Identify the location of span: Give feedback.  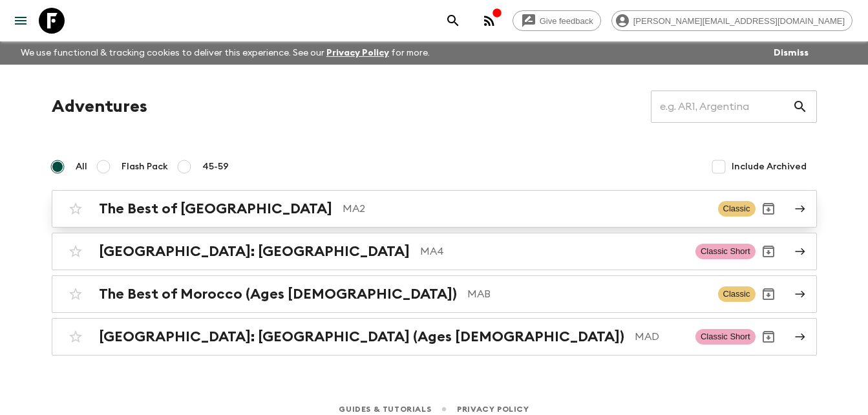
(566, 21).